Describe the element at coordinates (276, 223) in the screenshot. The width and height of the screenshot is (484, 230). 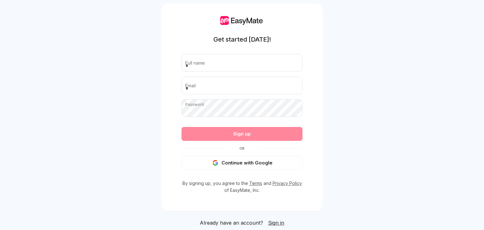
I see `a: Sign in` at that location.